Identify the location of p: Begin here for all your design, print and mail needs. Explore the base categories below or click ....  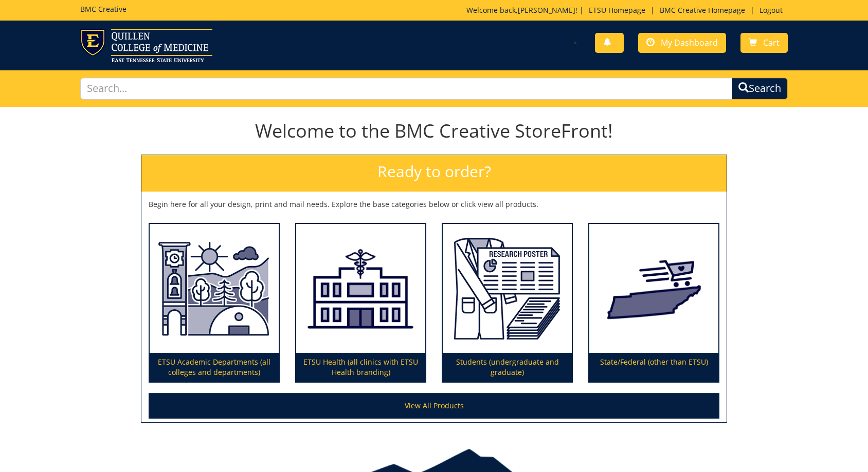
(434, 204).